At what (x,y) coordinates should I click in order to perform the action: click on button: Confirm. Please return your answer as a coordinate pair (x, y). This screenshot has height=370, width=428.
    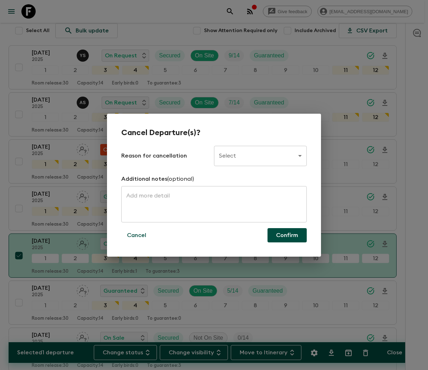
    Looking at the image, I should click on (287, 236).